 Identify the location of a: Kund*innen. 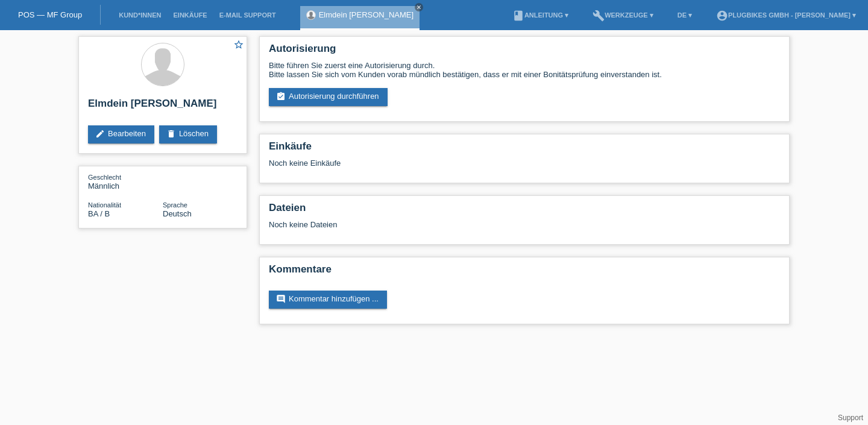
(140, 15).